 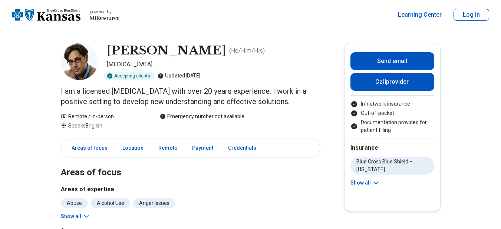 What do you see at coordinates (244, 148) in the screenshot?
I see `a: Credentials` at bounding box center [244, 148].